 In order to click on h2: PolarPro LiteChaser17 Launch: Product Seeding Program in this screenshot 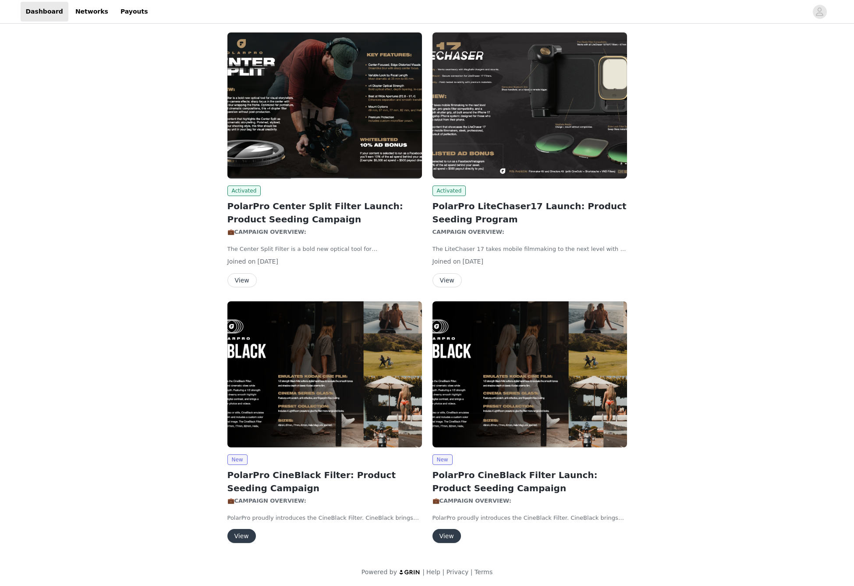, I will do `click(530, 213)`.